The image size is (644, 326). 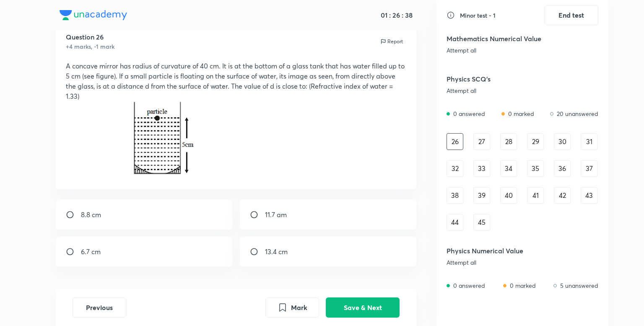 I want to click on p: 8.8 cm, so click(x=91, y=215).